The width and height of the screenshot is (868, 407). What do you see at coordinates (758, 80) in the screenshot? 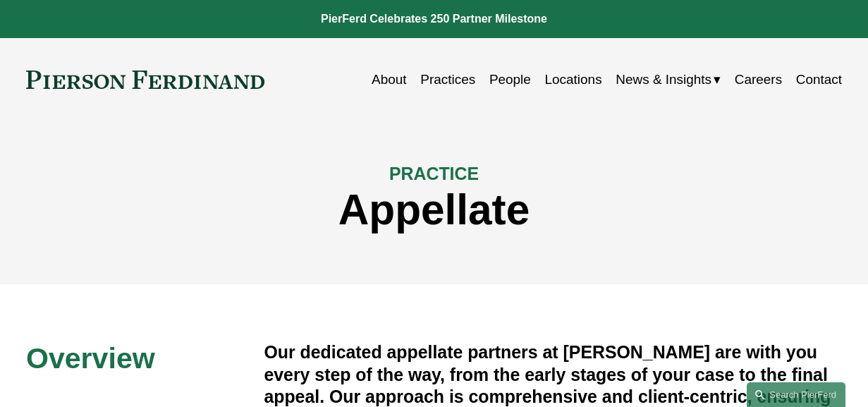
I see `a: Careers` at bounding box center [758, 80].